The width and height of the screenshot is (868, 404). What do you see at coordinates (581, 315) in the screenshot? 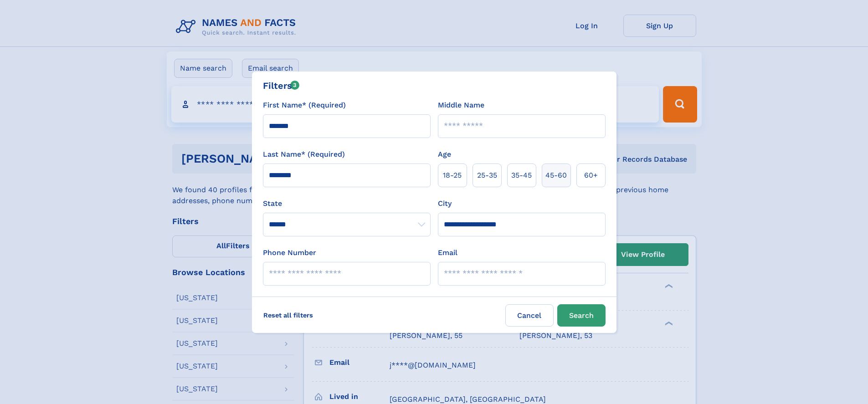
I see `button: Search` at bounding box center [581, 315].